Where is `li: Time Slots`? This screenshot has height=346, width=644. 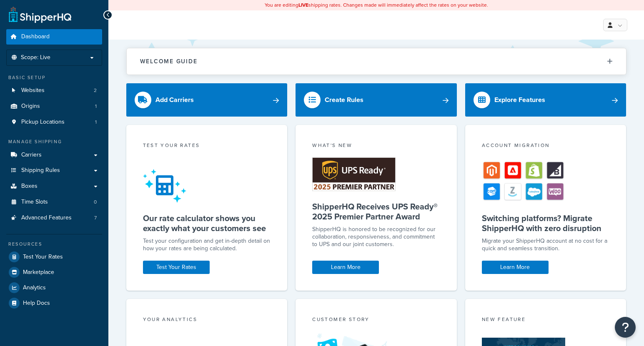 li: Time Slots is located at coordinates (54, 202).